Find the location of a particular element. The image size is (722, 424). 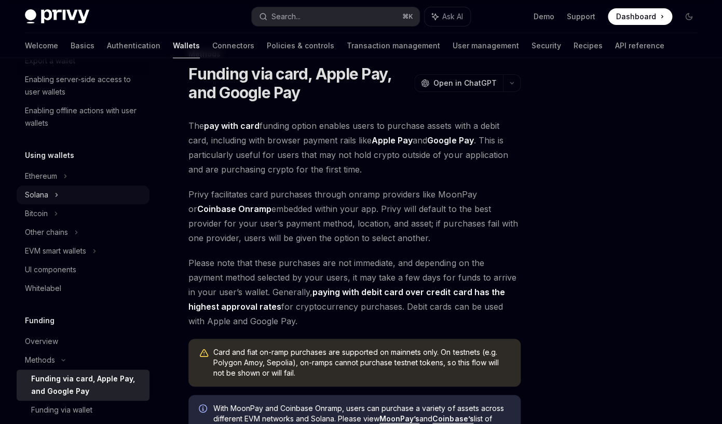

div: Solana is located at coordinates (36, 195).